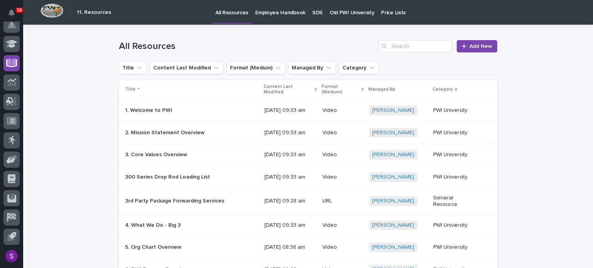 The width and height of the screenshot is (593, 268). Describe the element at coordinates (442, 90) in the screenshot. I see `p: Category` at that location.